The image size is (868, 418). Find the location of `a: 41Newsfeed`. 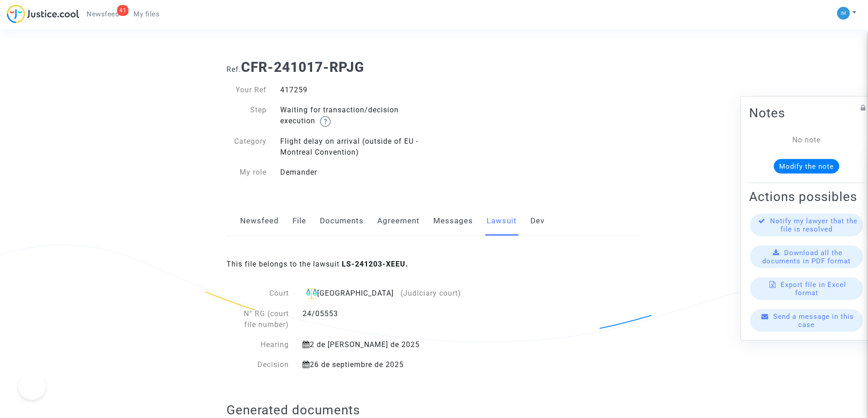

a: 41Newsfeed is located at coordinates (102, 14).